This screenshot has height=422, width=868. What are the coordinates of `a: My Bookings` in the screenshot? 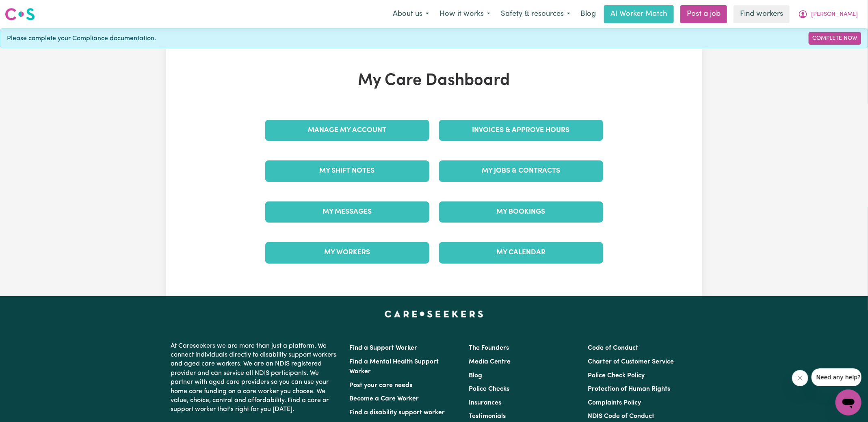 It's located at (521, 212).